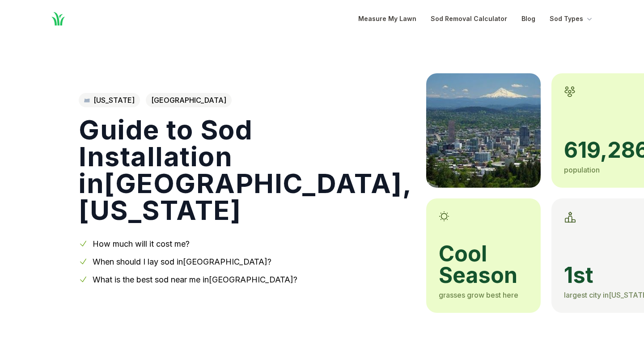  What do you see at coordinates (582, 170) in the screenshot?
I see `span: population` at bounding box center [582, 170].